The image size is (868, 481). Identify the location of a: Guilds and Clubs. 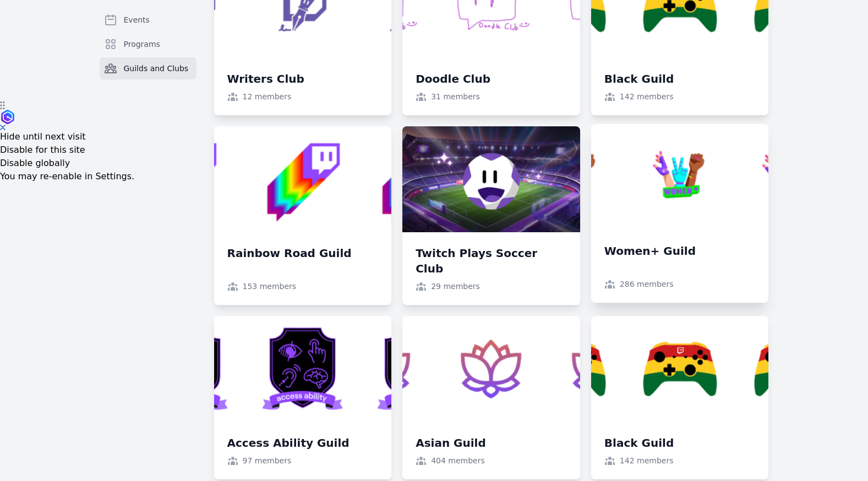
(148, 68).